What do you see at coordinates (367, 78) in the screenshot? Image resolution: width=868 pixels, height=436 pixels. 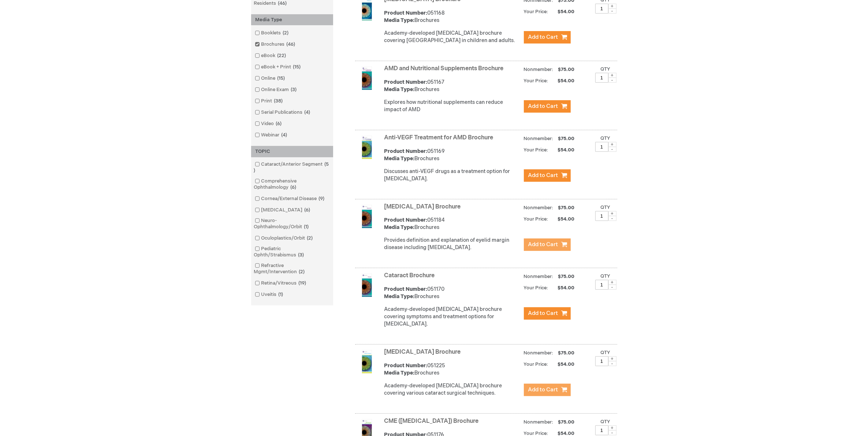 I see `img: AMD and Nutritional Supplements Brochure` at bounding box center [367, 78].